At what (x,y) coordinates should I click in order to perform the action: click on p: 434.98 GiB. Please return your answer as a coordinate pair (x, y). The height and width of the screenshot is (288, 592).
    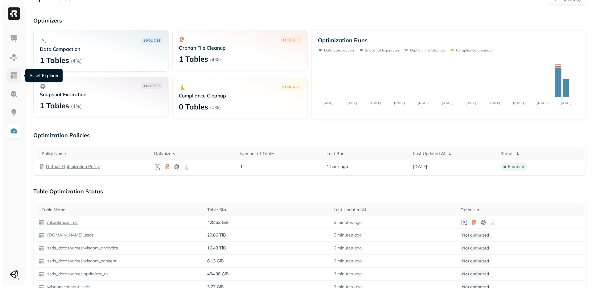
    Looking at the image, I should click on (268, 274).